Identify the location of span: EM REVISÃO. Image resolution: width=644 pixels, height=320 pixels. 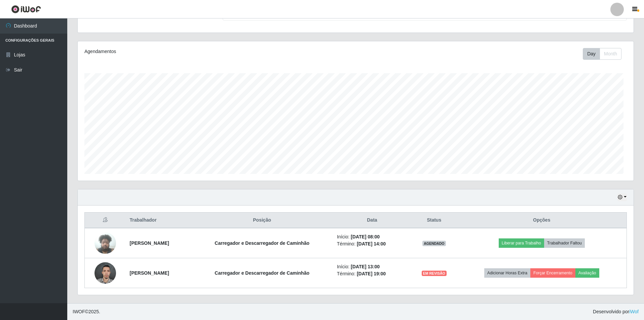
(434, 273).